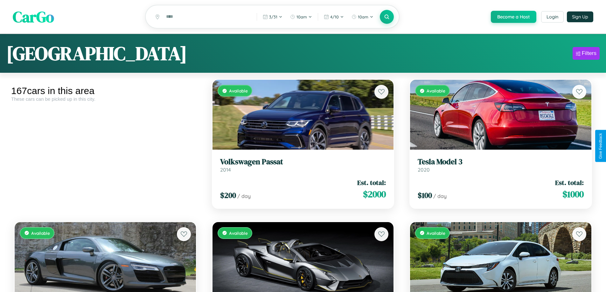 The width and height of the screenshot is (606, 292). What do you see at coordinates (228, 195) in the screenshot?
I see `span: $ 200` at bounding box center [228, 195].